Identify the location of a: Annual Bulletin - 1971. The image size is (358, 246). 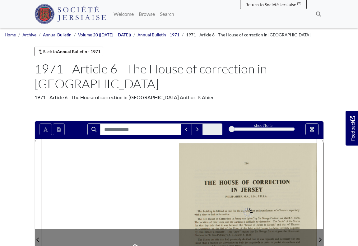
(158, 35).